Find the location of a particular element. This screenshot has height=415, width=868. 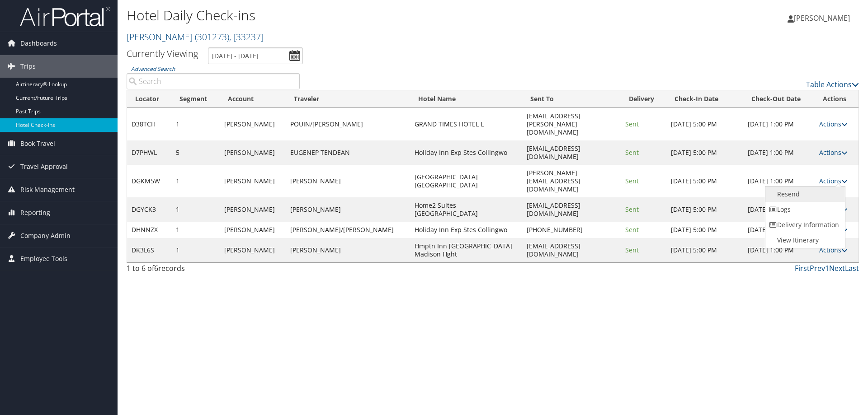

th: Locator: activate to sort column ascending is located at coordinates (149, 99).